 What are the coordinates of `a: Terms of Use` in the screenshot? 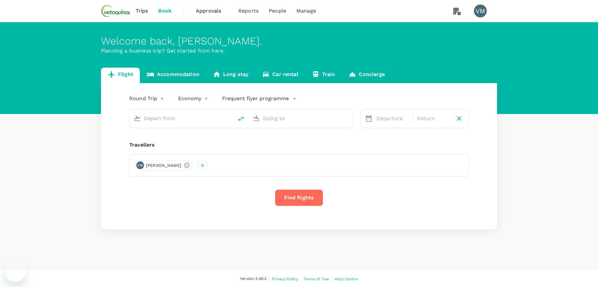 It's located at (316, 278).